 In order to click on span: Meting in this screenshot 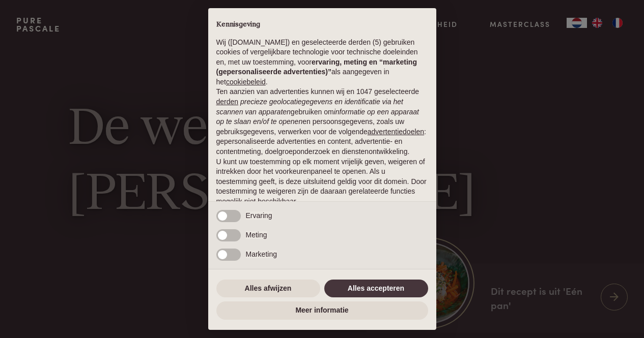, I will do `click(256, 235)`.